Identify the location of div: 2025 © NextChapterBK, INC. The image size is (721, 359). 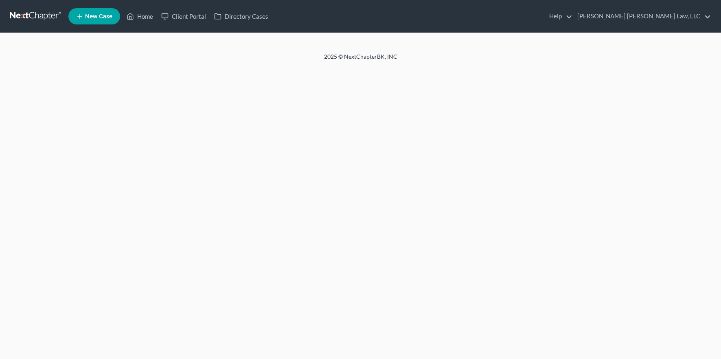
(361, 60).